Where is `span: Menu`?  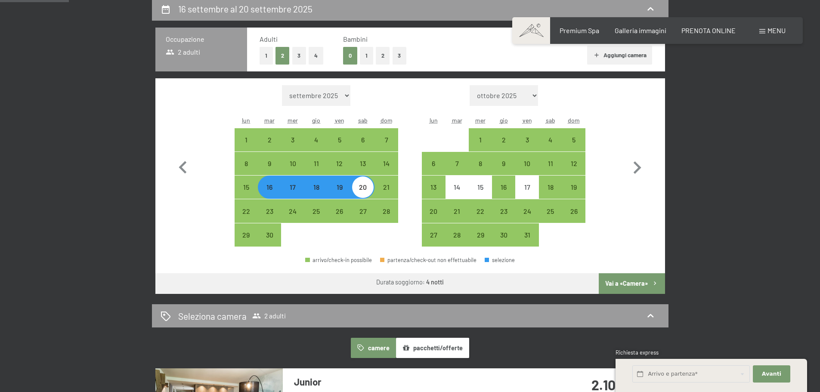 span: Menu is located at coordinates (776, 30).